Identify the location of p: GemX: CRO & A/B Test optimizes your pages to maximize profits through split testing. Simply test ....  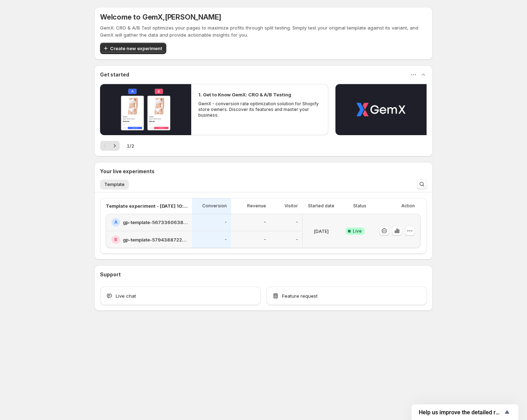
(263, 31).